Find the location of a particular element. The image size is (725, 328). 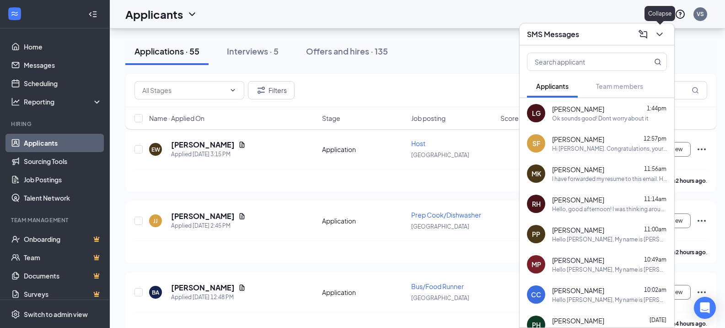

span: Job posting is located at coordinates (428, 118).